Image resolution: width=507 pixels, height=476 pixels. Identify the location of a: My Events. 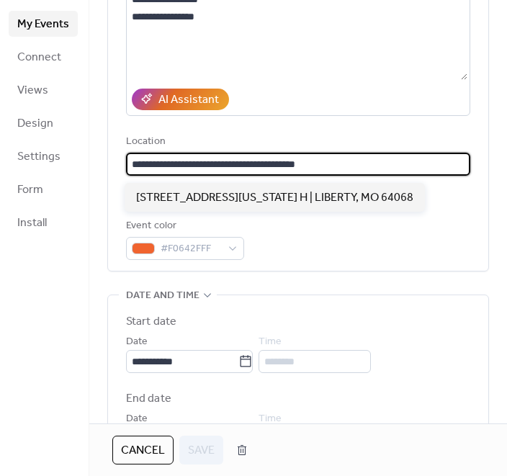
(43, 24).